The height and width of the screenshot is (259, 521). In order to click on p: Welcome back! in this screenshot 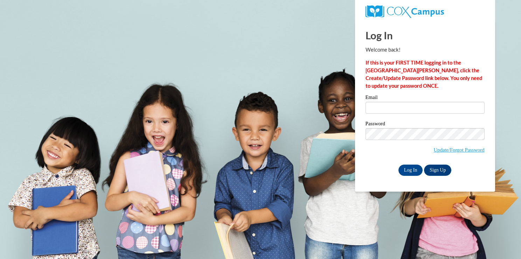, I will do `click(425, 50)`.